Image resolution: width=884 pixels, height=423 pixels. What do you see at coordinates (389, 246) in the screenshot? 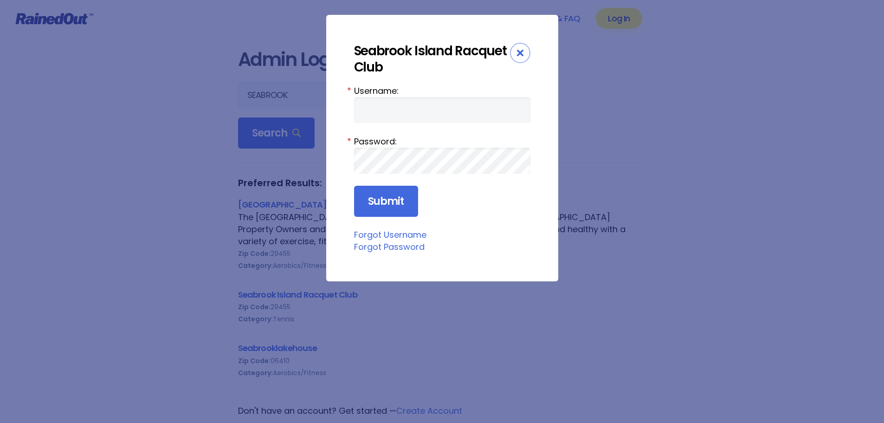
I see `a: Forgot Password` at bounding box center [389, 246].